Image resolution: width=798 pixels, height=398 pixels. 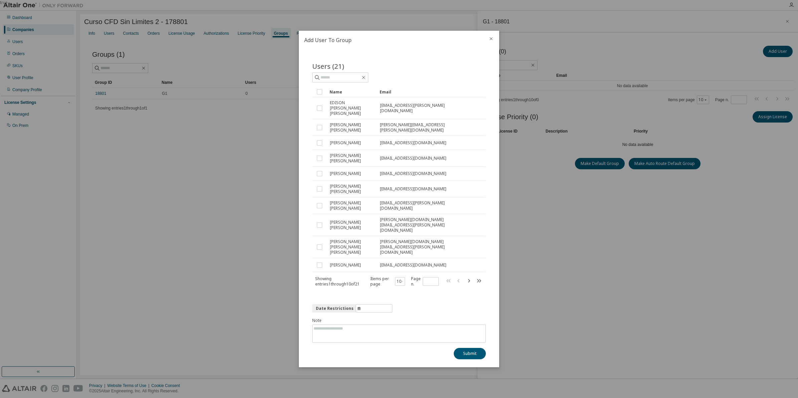 What do you see at coordinates (425, 282) in the screenshot?
I see `span: Page n.` at bounding box center [425, 282].